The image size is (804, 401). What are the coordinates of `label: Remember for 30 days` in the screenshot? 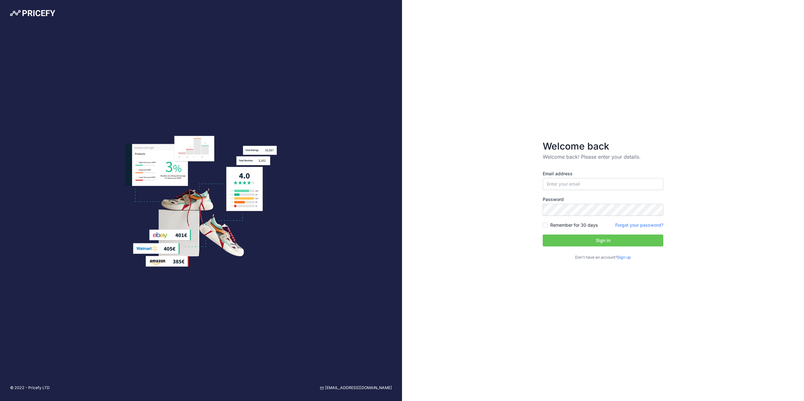 It's located at (573, 225).